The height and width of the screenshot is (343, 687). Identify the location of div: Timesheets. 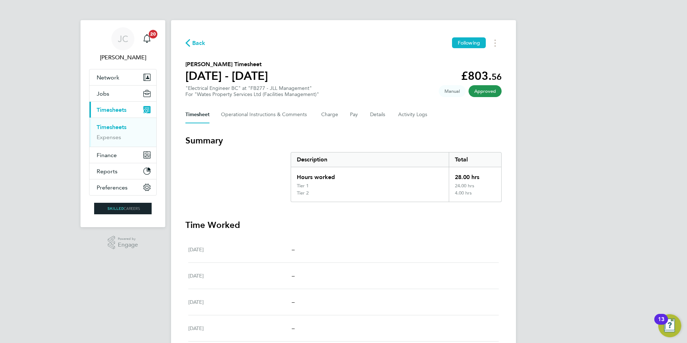
(123, 132).